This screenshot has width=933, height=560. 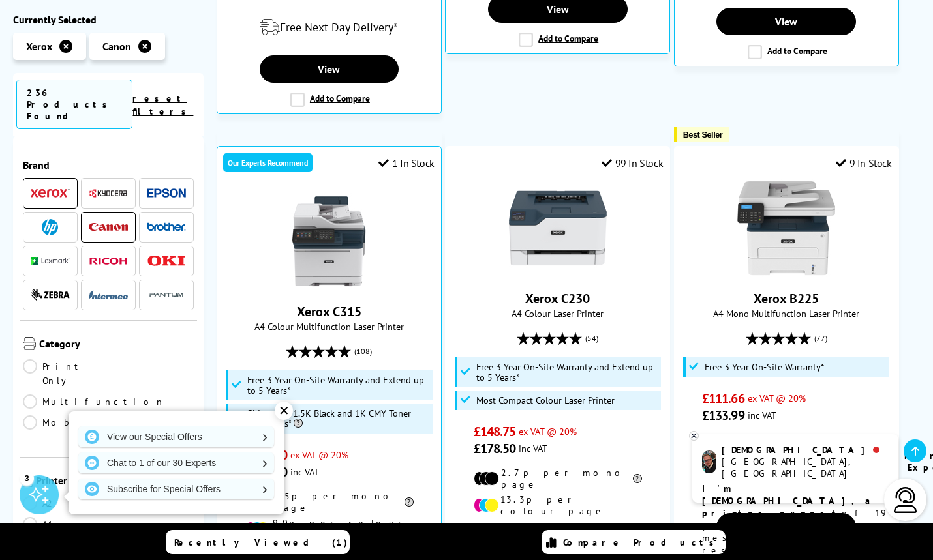 I want to click on div: Currently Selected, so click(x=108, y=19).